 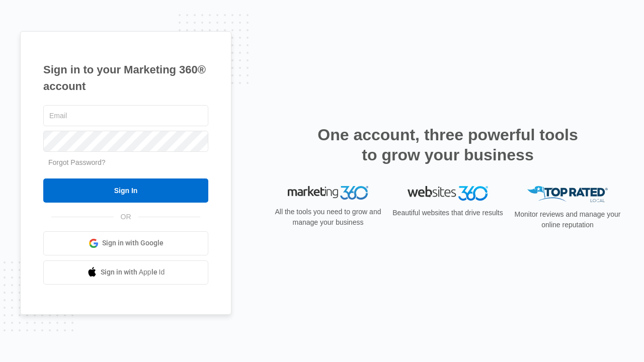 What do you see at coordinates (133, 242) in the screenshot?
I see `span: Sign in with Google` at bounding box center [133, 242].